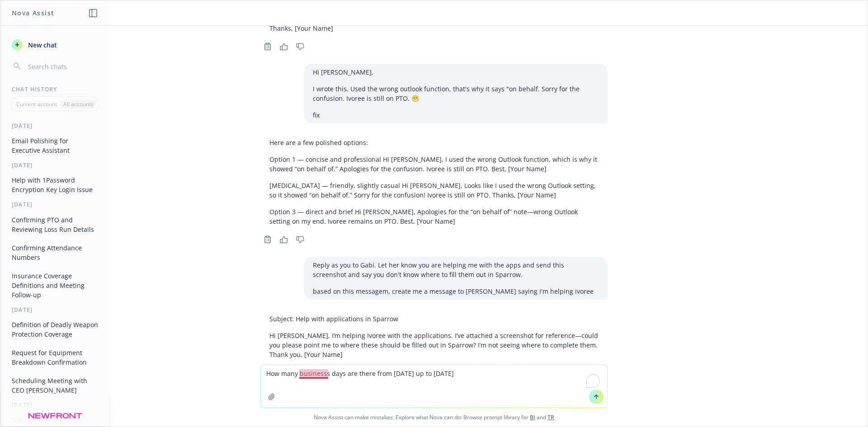 The image size is (868, 427). I want to click on button: Confirming PTO and Reviewing Loss Run Details, so click(55, 225).